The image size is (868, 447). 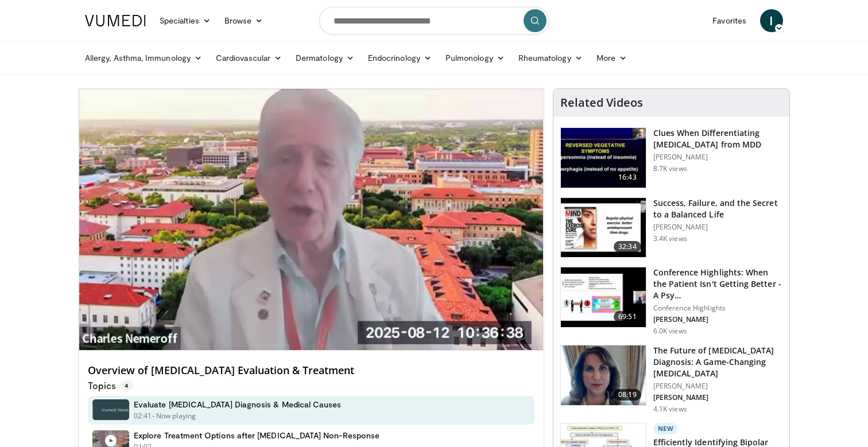 I want to click on p: 8.7K views, so click(x=670, y=169).